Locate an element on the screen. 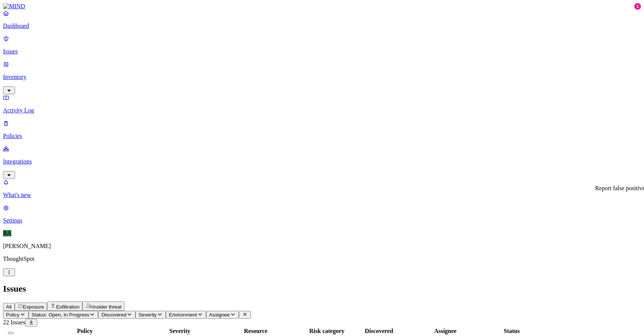 This screenshot has width=644, height=336. div: Severity is located at coordinates (179, 331).